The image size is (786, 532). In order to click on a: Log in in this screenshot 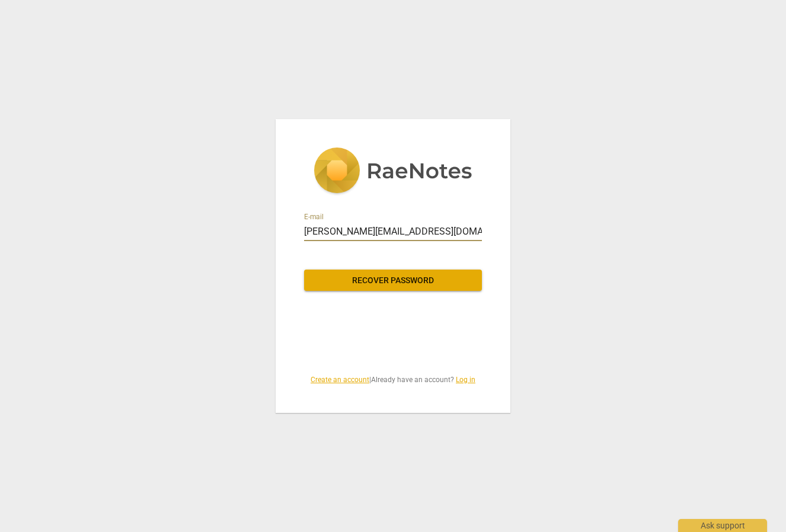, I will do `click(466, 380)`.